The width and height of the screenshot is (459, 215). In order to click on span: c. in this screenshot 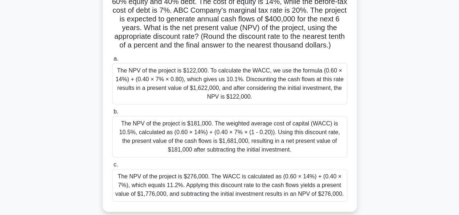, I will do `click(116, 164)`.